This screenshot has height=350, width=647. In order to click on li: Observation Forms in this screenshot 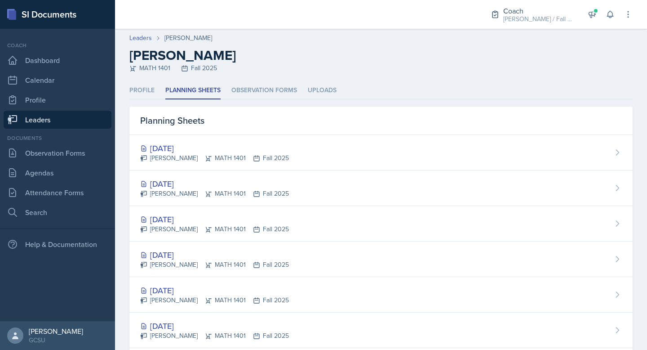, I will do `click(264, 90)`.